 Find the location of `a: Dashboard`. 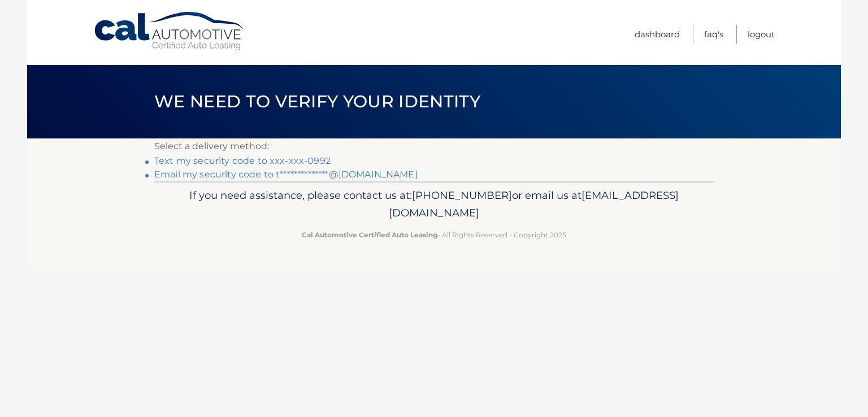

a: Dashboard is located at coordinates (657, 34).